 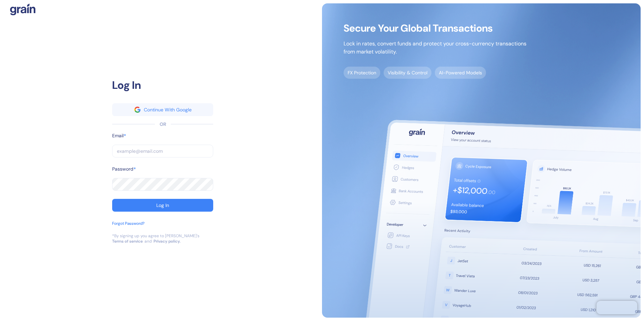 What do you see at coordinates (118, 135) in the screenshot?
I see `label: Email` at bounding box center [118, 135].